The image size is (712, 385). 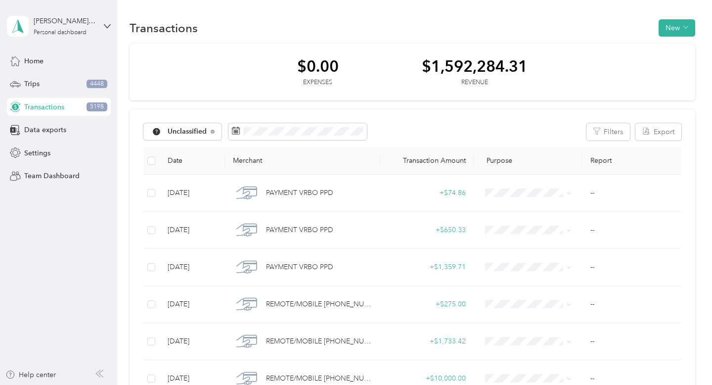 What do you see at coordinates (427, 267) in the screenshot?
I see `div: + $1,359.71` at bounding box center [427, 267].